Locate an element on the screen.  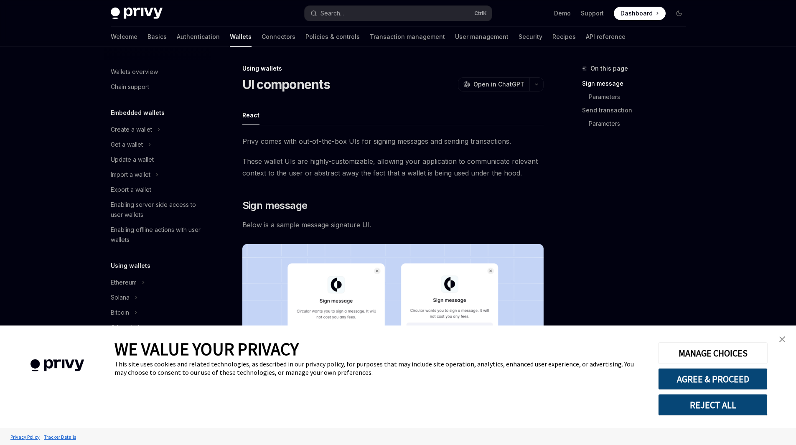
a: Support is located at coordinates (592, 13).